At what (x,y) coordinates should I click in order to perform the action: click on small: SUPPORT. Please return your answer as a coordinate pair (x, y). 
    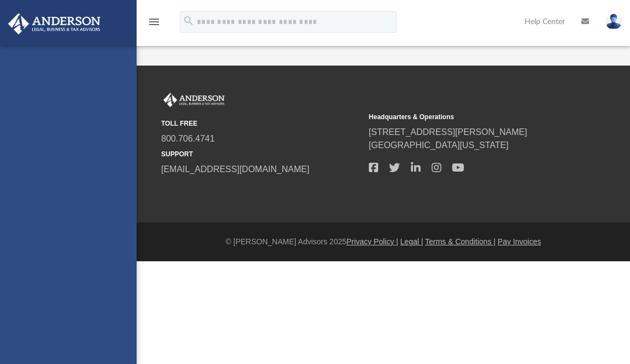
    Looking at the image, I should click on (262, 154).